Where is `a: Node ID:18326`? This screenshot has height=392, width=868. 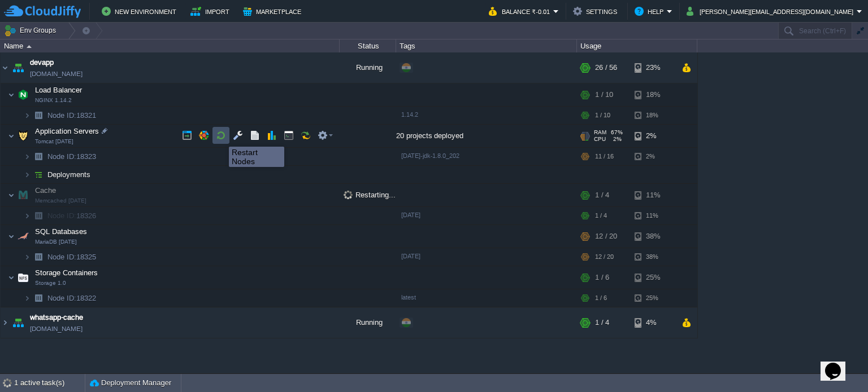 a: Node ID:18326 is located at coordinates (72, 215).